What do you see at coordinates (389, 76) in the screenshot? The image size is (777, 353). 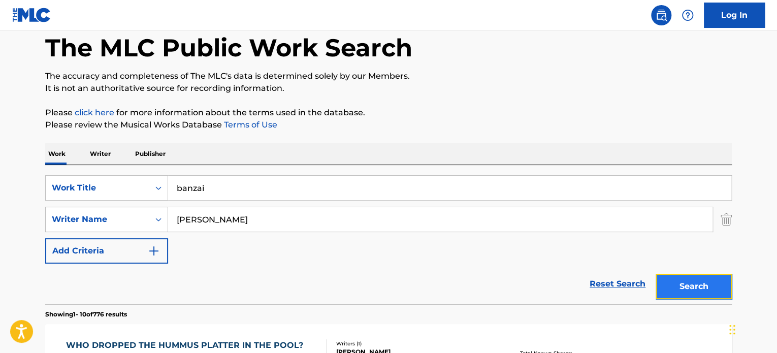 I see `p: The accuracy and completeness of The MLC's data is determined solely by our Members.` at bounding box center [389, 76].